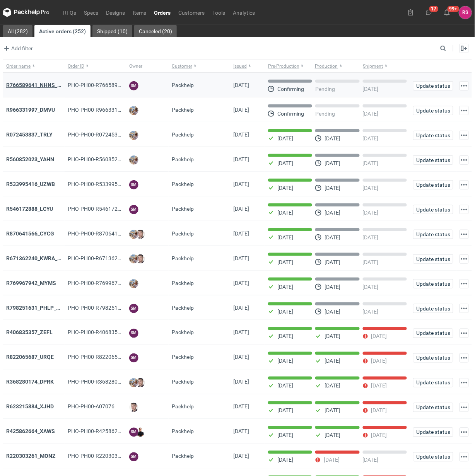 The height and width of the screenshot is (476, 475). I want to click on span: 01/09/2025, so click(241, 209).